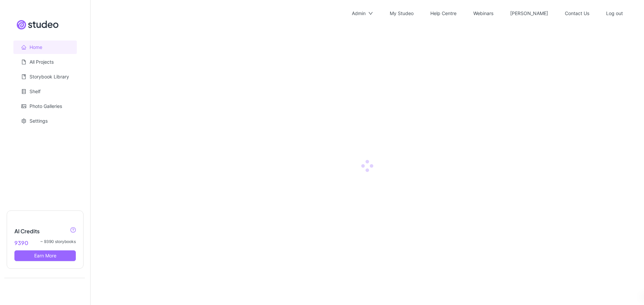 The image size is (644, 305). Describe the element at coordinates (401, 13) in the screenshot. I see `a: My Studeo` at that location.